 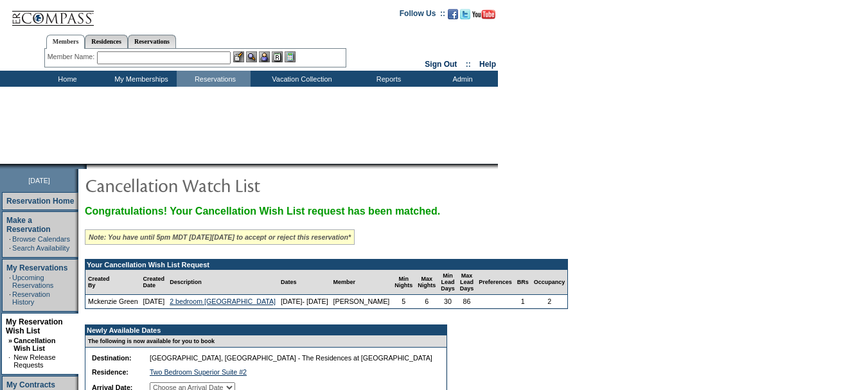 What do you see at coordinates (31, 385) in the screenshot?
I see `a: My Contracts` at bounding box center [31, 385].